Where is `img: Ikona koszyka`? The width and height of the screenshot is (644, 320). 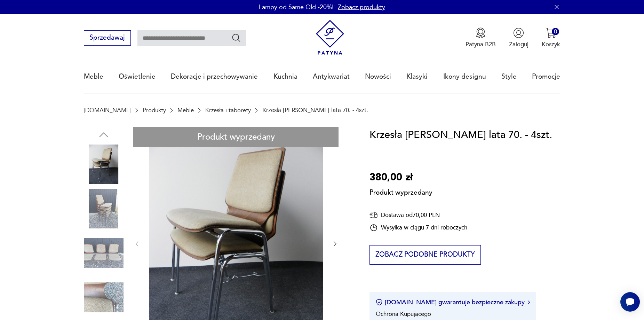 img: Ikona koszyka is located at coordinates (551, 33).